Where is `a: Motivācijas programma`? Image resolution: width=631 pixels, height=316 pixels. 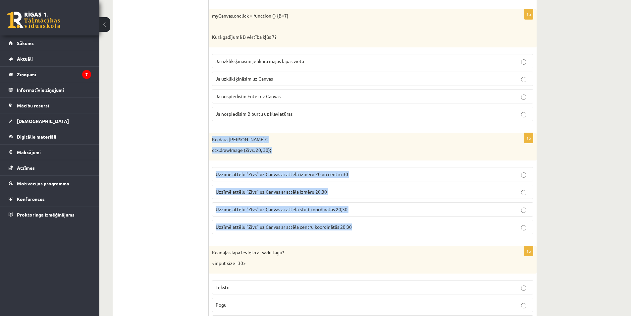
a: Motivācijas programma is located at coordinates (50, 183).